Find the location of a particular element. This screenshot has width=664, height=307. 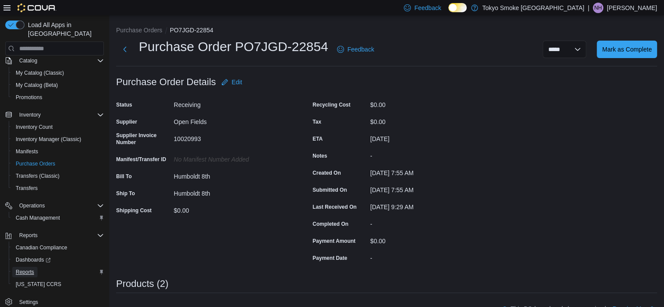

button: Edit is located at coordinates (232, 82).